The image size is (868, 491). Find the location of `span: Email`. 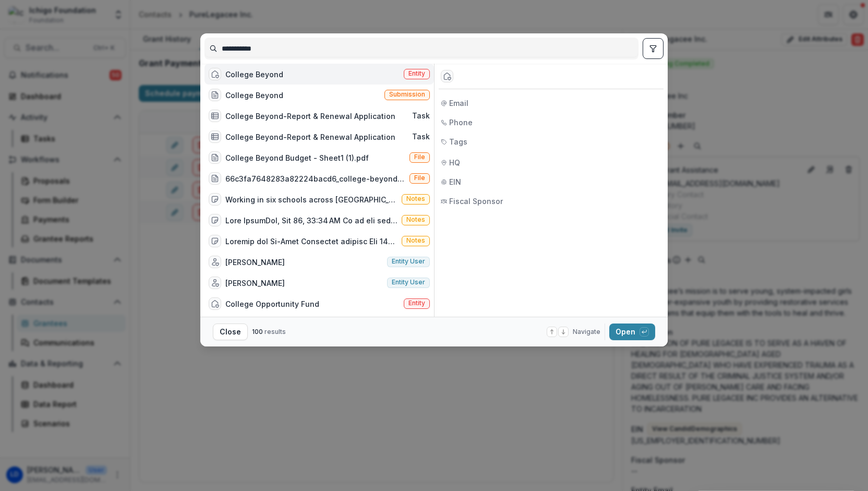

span: Email is located at coordinates (459, 102).